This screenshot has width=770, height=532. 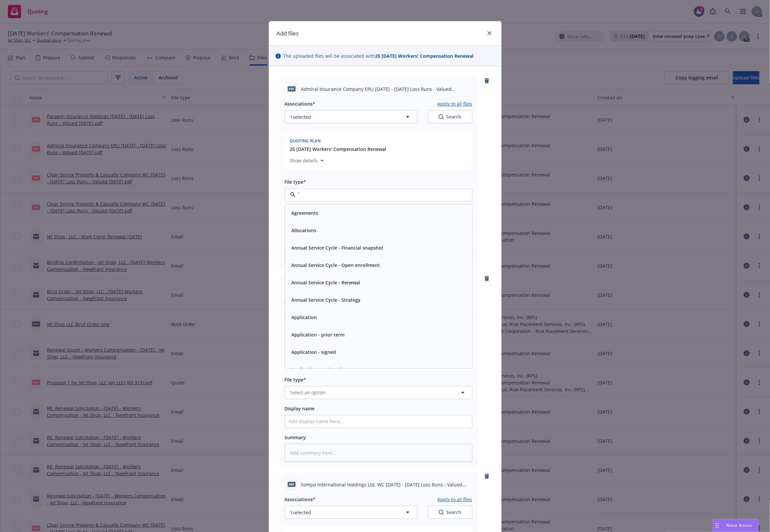 What do you see at coordinates (305, 213) in the screenshot?
I see `button: Agreements` at bounding box center [305, 213].